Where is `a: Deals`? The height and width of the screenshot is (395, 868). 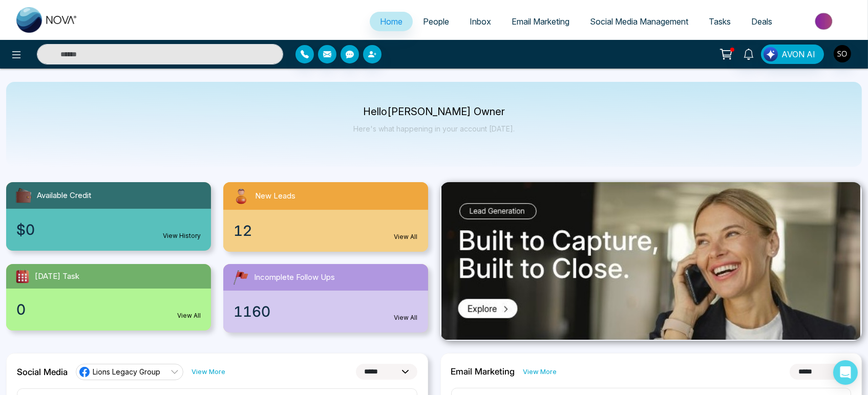
a: Deals is located at coordinates (761, 22).